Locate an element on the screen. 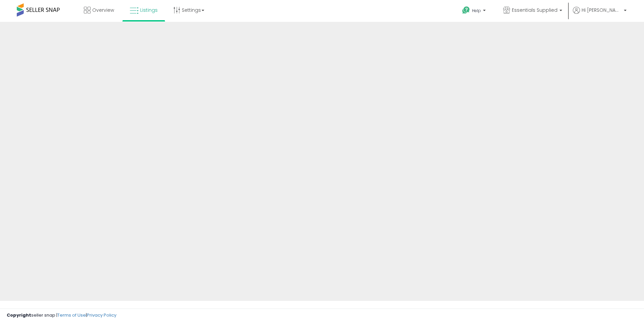  a: Help is located at coordinates (475, 11).